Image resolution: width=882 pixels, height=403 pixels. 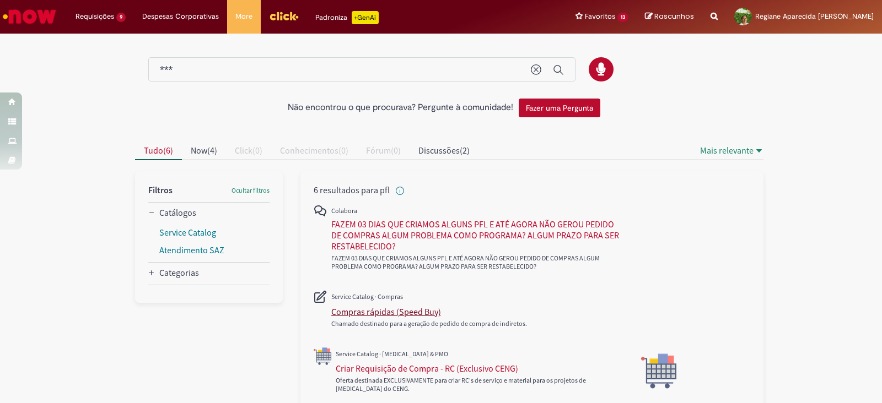 What do you see at coordinates (244, 17) in the screenshot?
I see `span: More` at bounding box center [244, 17].